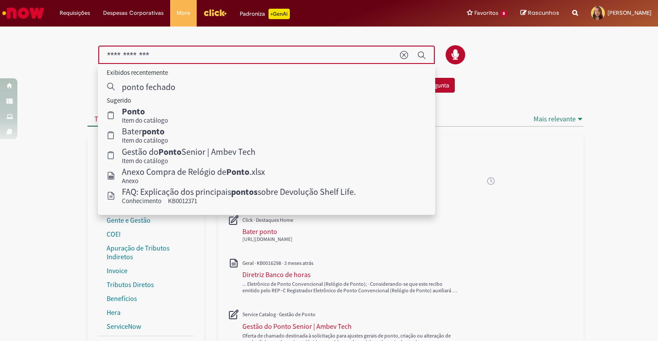 The image size is (658, 341). I want to click on span: More, so click(183, 13).